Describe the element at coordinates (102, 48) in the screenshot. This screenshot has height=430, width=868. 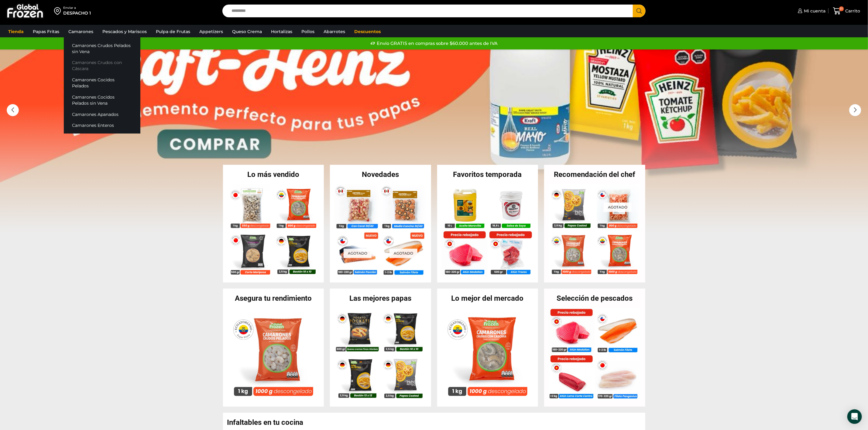
I see `a: Camarones Crudos Pelados sin Vena` at that location.